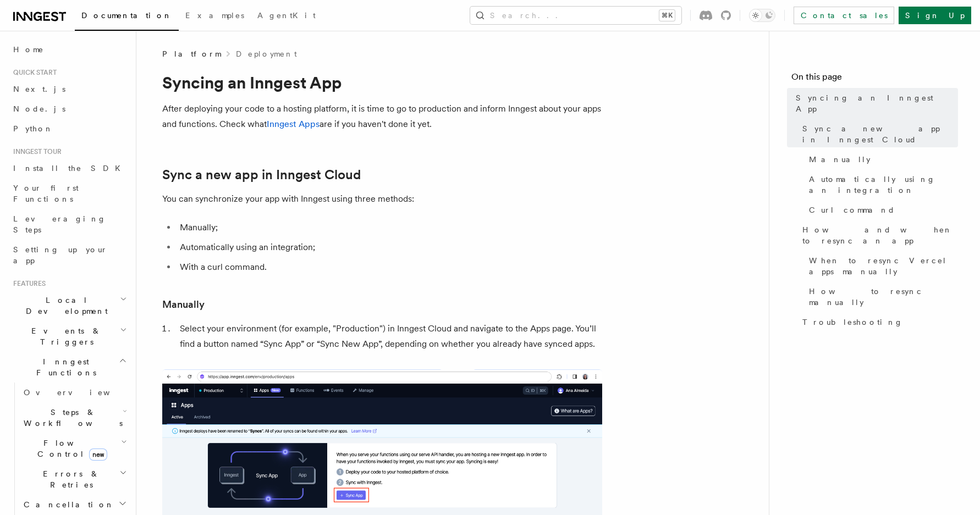  What do you see at coordinates (69, 224) in the screenshot?
I see `a: Leveraging Steps` at bounding box center [69, 224].